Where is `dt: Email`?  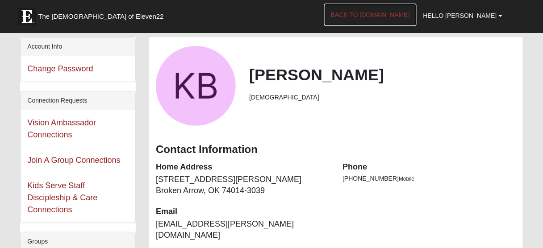 dt: Email is located at coordinates (242, 212).